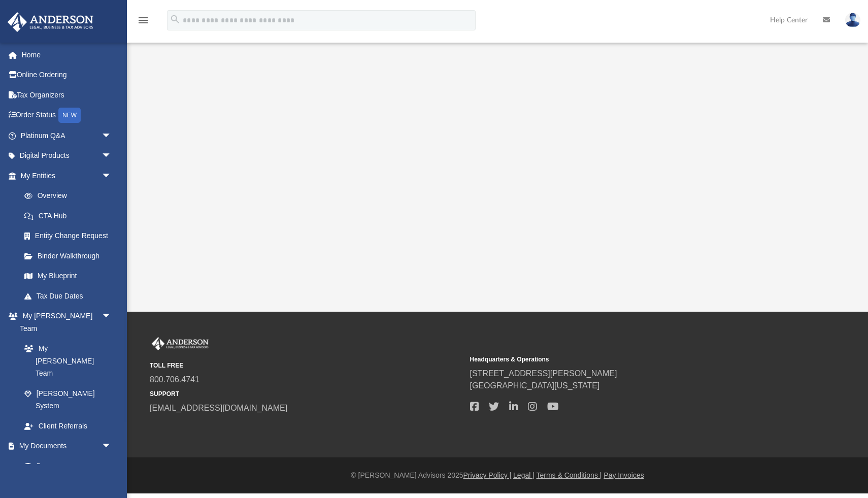  Describe the element at coordinates (70, 236) in the screenshot. I see `a: Entity Change Request` at that location.